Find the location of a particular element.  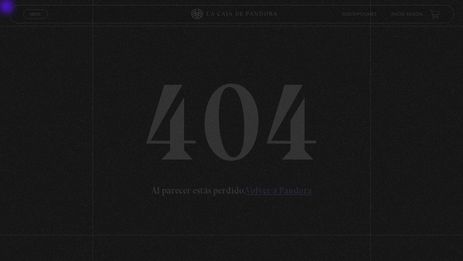

a: Suscripciones is located at coordinates (359, 14).